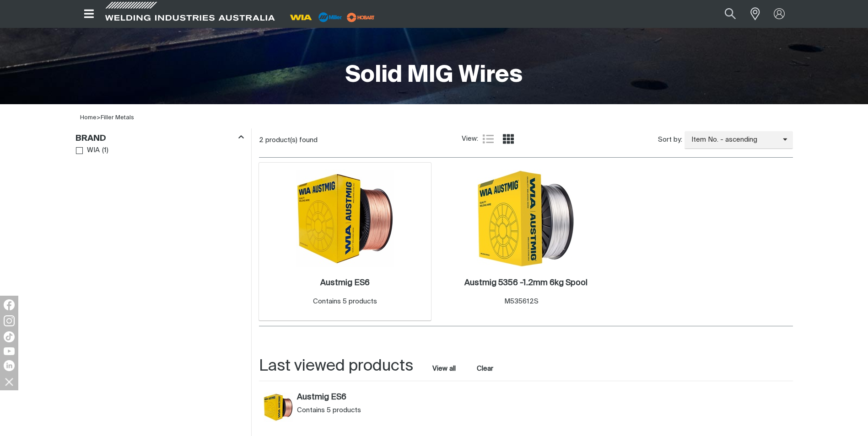  Describe the element at coordinates (9, 305) in the screenshot. I see `img: Facebook` at that location.